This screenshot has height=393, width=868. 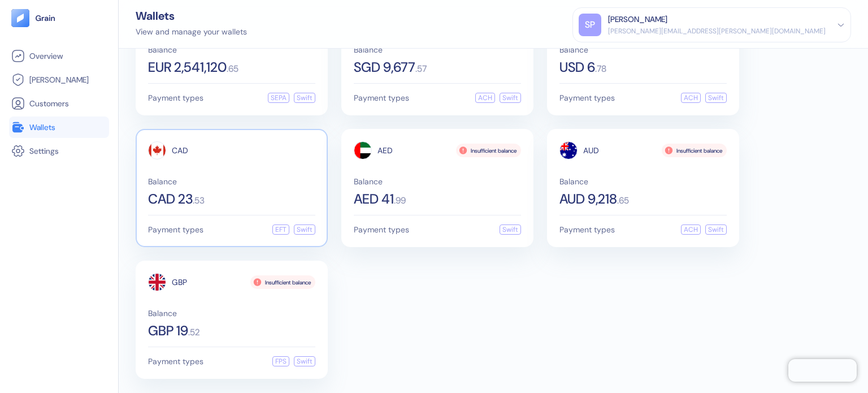 I want to click on div: Wallets, so click(x=191, y=16).